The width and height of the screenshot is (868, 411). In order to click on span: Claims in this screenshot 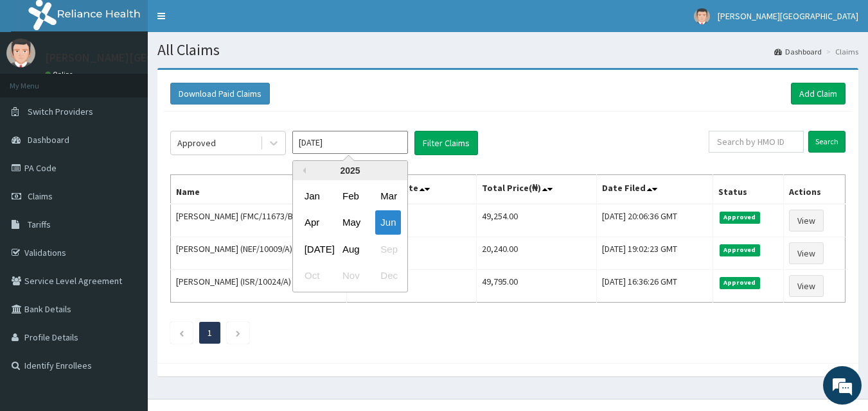, I will do `click(40, 196)`.